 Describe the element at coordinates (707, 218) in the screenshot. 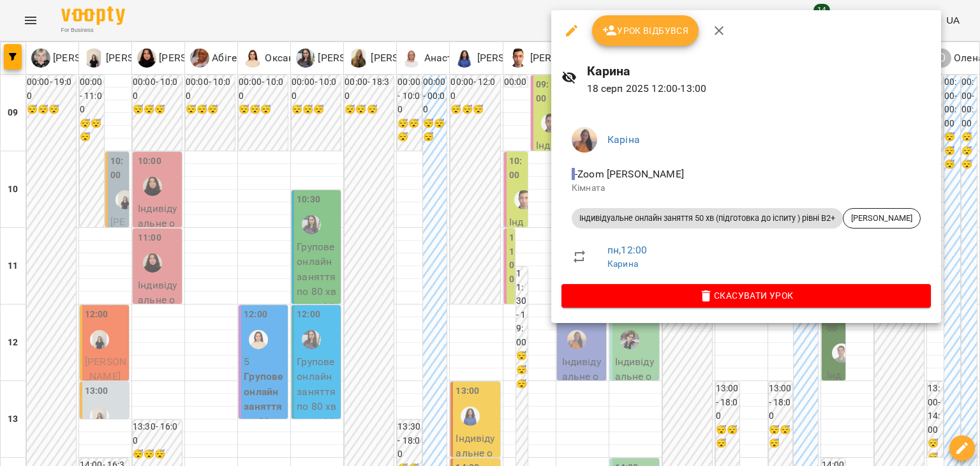

I see `span: Індивідуальне онлайн заняття 50 хв (підготовка до іспиту ) рівні В2+` at that location.